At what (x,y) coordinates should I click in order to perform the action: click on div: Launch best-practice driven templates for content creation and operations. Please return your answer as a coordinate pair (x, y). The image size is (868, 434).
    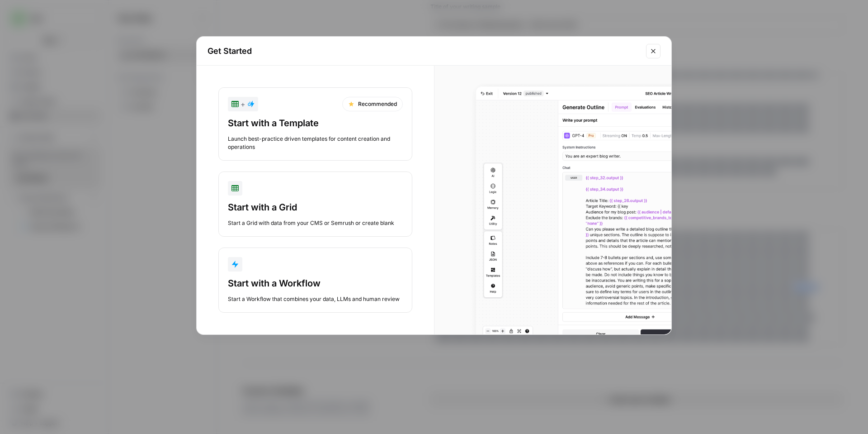
    Looking at the image, I should click on (315, 143).